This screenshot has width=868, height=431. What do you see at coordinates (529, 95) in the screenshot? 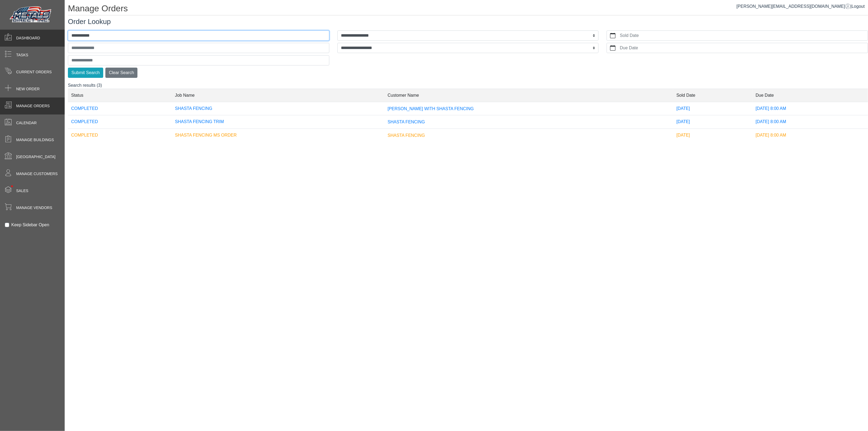
I see `td: Customer Name` at bounding box center [529, 95].